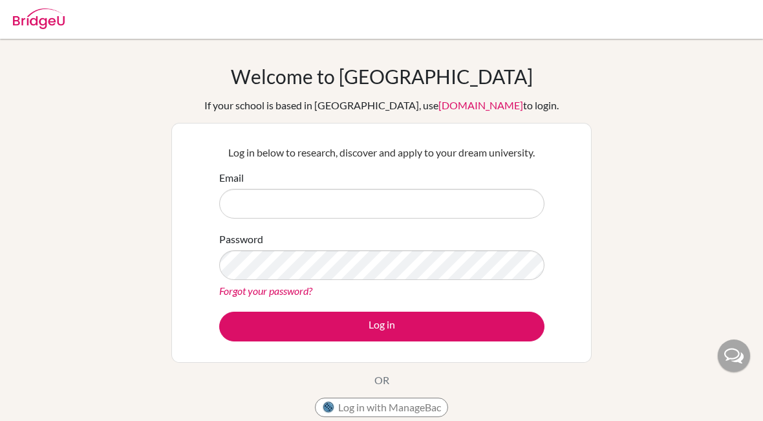  I want to click on p: OR, so click(381, 380).